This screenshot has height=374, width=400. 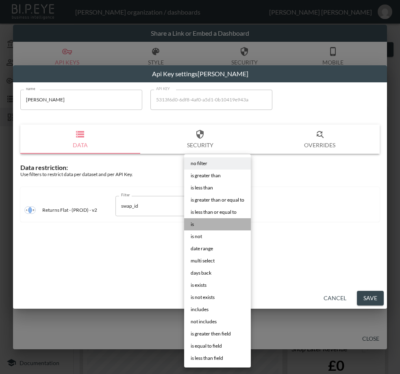 What do you see at coordinates (199, 164) in the screenshot?
I see `span: no filter` at bounding box center [199, 164].